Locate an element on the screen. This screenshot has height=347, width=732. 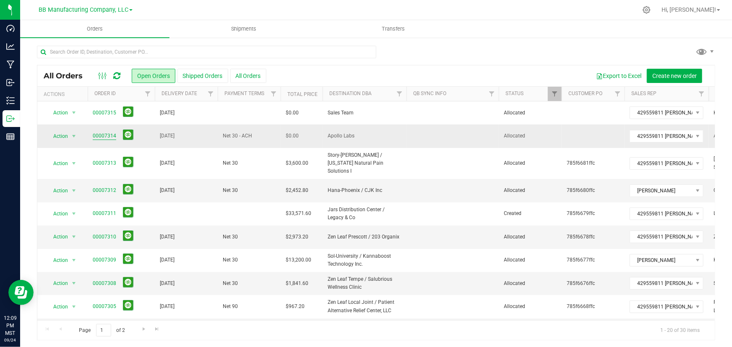
a: Sales Rep is located at coordinates (644, 93).